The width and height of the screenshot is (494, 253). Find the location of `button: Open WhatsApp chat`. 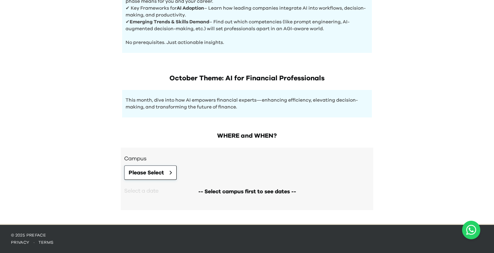

button: Open WhatsApp chat is located at coordinates (471, 230).